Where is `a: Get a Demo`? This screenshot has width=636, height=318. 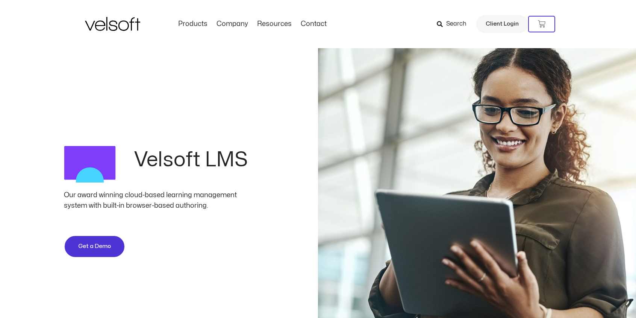 a: Get a Demo is located at coordinates (94, 246).